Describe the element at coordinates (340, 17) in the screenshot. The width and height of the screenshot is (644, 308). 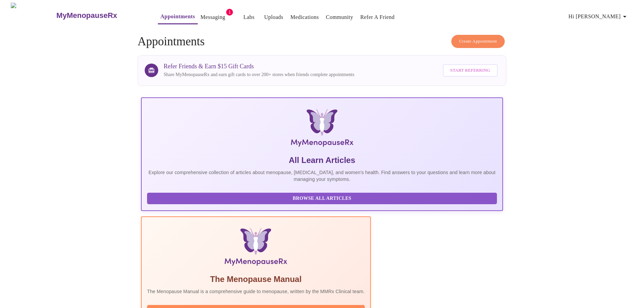
I see `a: Community` at that location.